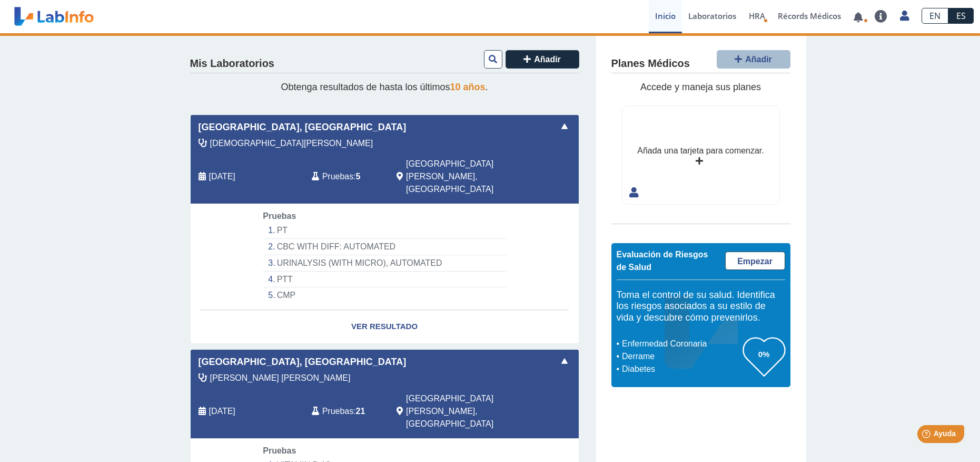  What do you see at coordinates (384, 263) in the screenshot?
I see `li: URINALYSIS (WITH MICRO), AUTOMATED` at bounding box center [384, 263].